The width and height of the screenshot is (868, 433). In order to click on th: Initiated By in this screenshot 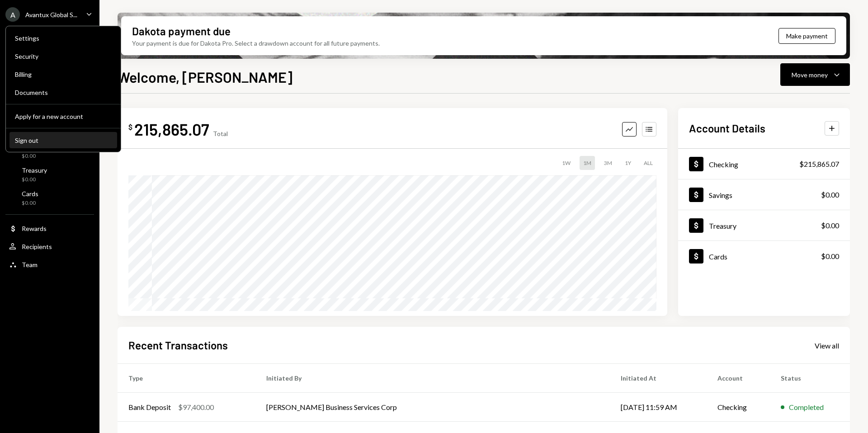, I will do `click(433, 378)`.